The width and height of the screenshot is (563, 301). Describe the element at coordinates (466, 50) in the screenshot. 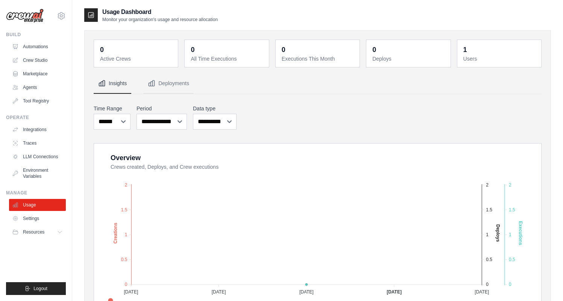

I see `div: 1` at that location.